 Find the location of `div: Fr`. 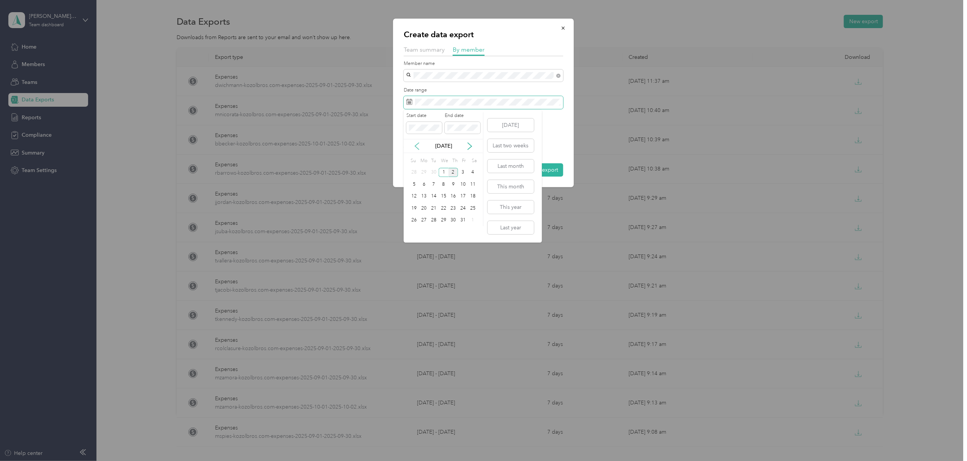

div: Fr is located at coordinates (464, 161).